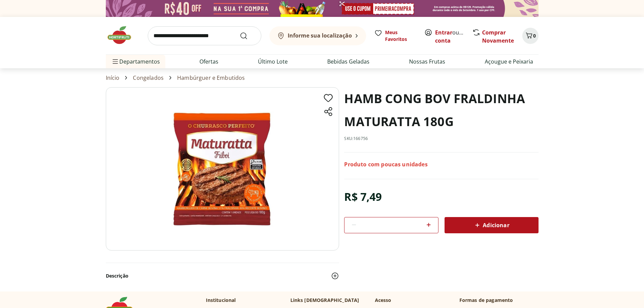 This screenshot has width=644, height=308. What do you see at coordinates (385, 164) in the screenshot?
I see `p: Produto com poucas unidades` at bounding box center [385, 164].